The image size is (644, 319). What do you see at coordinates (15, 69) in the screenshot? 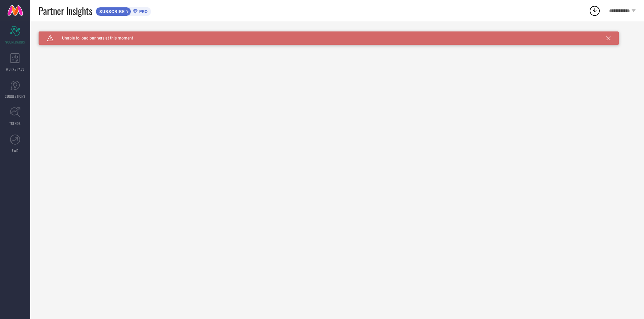
I see `span: WORKSPACE` at bounding box center [15, 69].